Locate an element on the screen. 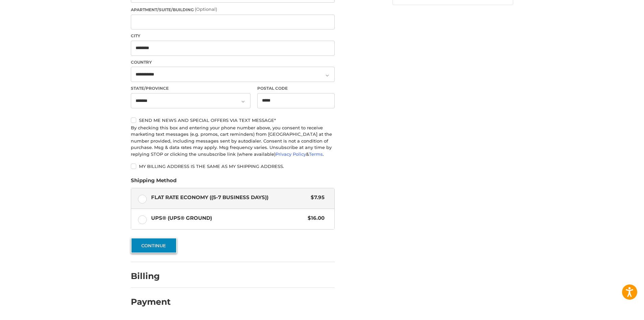 This screenshot has width=644, height=320. button: Continue is located at coordinates (154, 245).